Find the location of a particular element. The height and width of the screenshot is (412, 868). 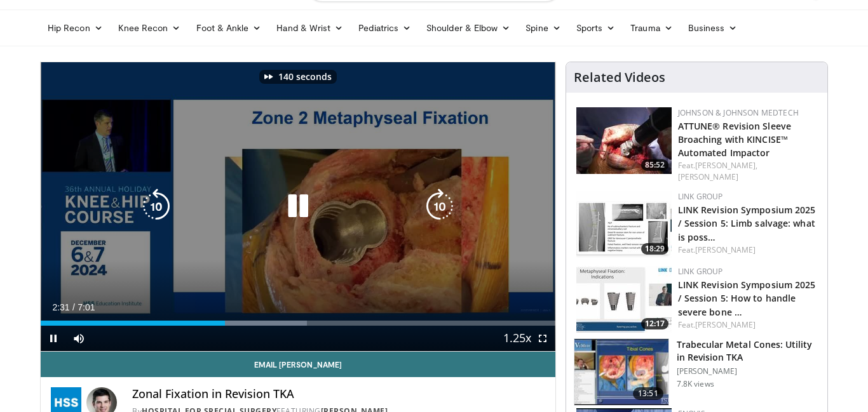

h4: Related Videos is located at coordinates (620, 78).